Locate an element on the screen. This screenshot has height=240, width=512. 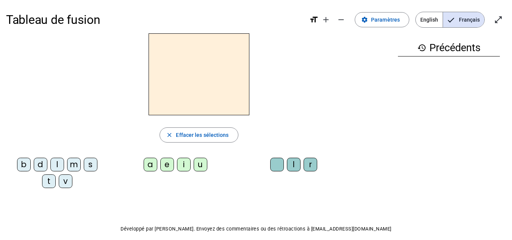
mat-button-toggle-group: Language selection is located at coordinates (450, 20).